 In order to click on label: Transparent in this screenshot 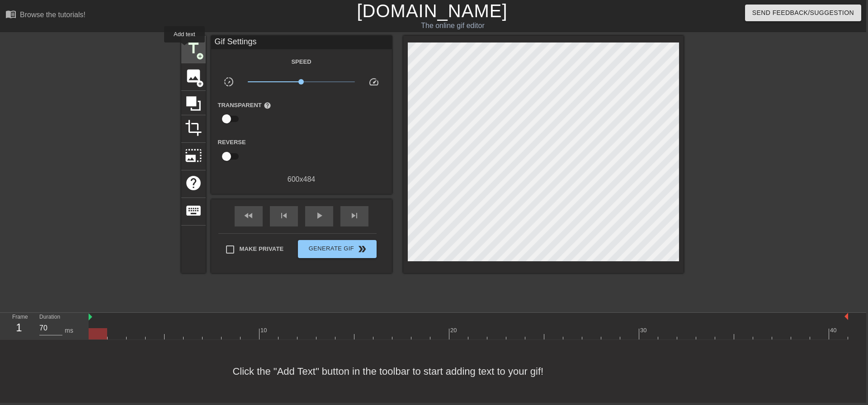, I will do `click(245, 105)`.